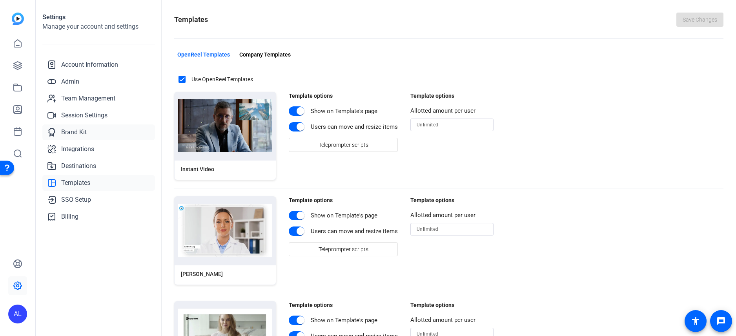 This screenshot has height=336, width=736. I want to click on div: AL, so click(18, 314).